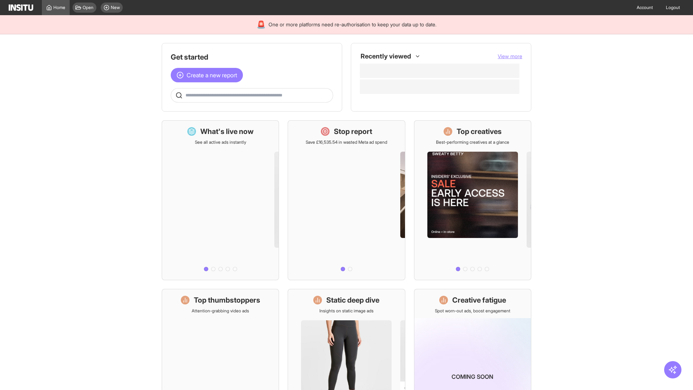 Image resolution: width=693 pixels, height=390 pixels. Describe the element at coordinates (212, 75) in the screenshot. I see `span: Create a new report` at that location.